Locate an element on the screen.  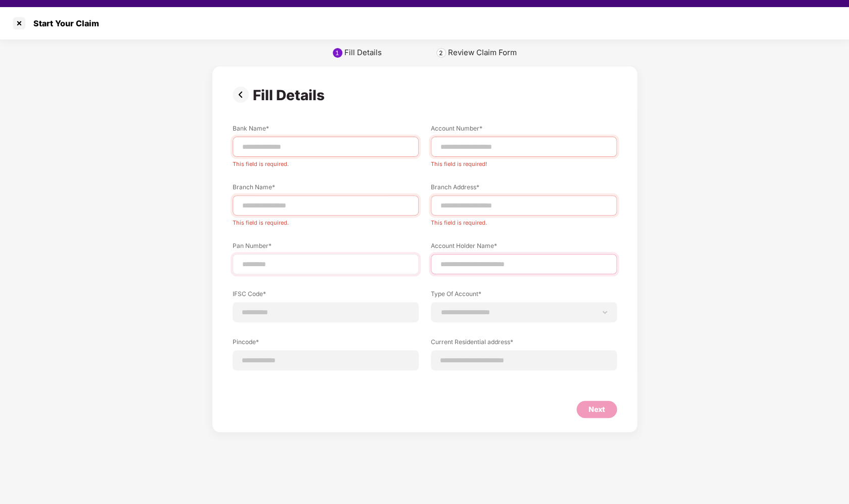
label: Pincode* is located at coordinates (326, 343).